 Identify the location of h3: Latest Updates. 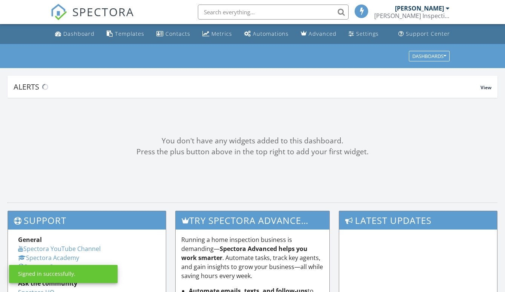
(418, 220).